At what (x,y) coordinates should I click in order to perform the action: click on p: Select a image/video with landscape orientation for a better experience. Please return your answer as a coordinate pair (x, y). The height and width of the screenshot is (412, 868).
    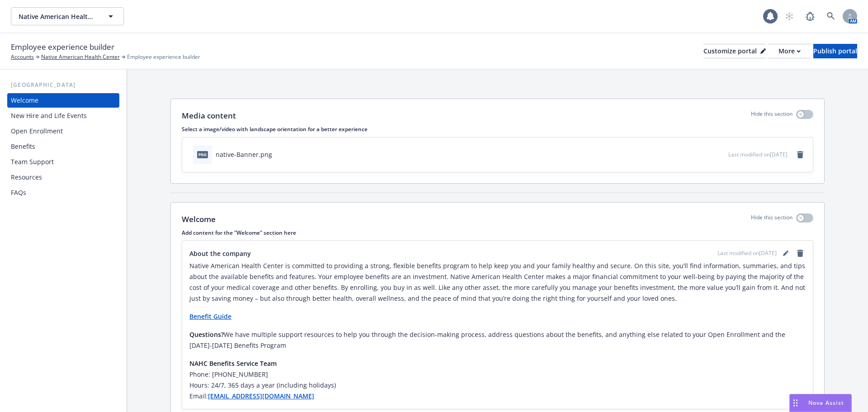
    Looking at the image, I should click on (497, 128).